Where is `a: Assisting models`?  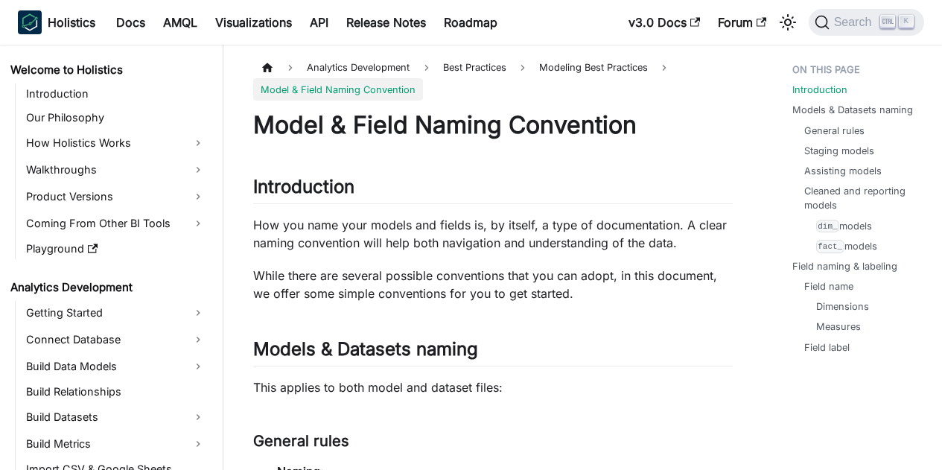
a: Assisting models is located at coordinates (843, 171).